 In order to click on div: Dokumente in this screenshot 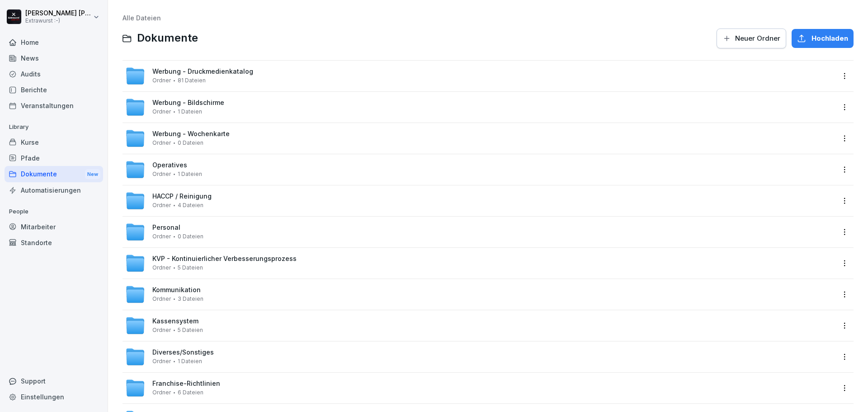, I will do `click(54, 174)`.